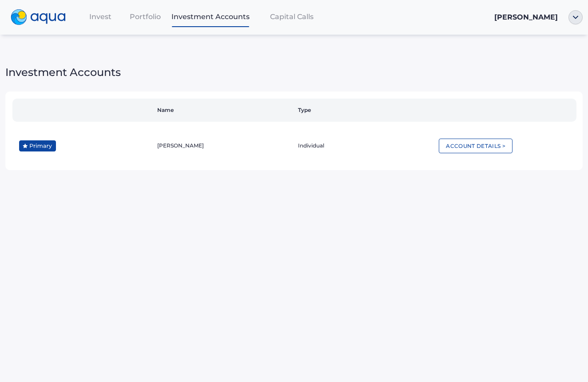  What do you see at coordinates (145, 16) in the screenshot?
I see `span: Portfolio` at bounding box center [145, 16].